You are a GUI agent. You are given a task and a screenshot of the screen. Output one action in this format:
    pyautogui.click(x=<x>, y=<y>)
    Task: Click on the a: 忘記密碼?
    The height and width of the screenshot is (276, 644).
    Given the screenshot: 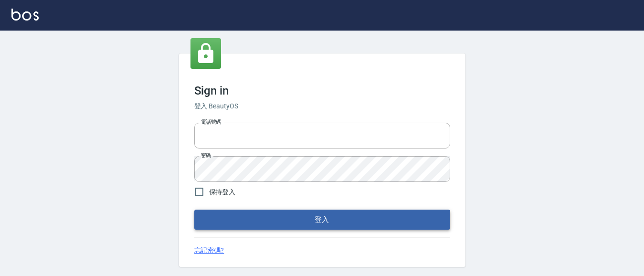 What is the action you would take?
    pyautogui.click(x=209, y=250)
    